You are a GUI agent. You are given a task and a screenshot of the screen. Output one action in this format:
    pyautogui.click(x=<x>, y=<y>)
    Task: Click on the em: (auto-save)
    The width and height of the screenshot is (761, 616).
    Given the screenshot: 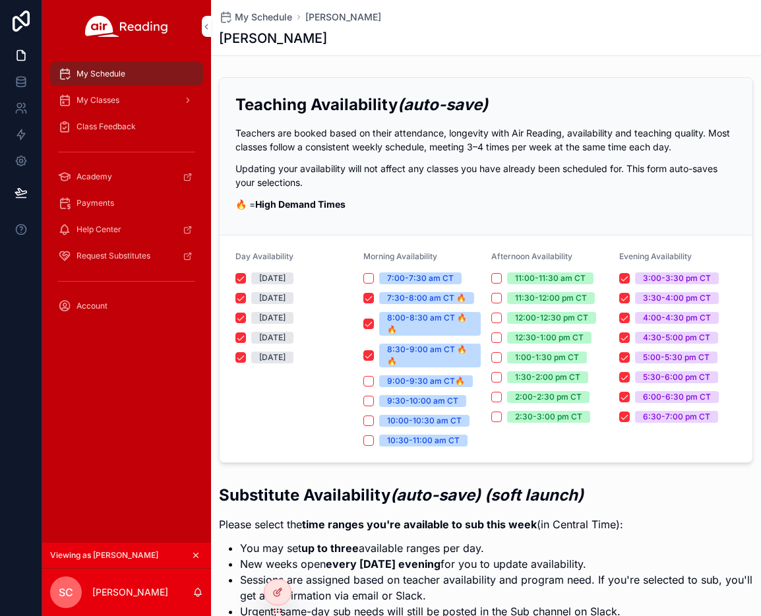 What is the action you would take?
    pyautogui.click(x=443, y=104)
    